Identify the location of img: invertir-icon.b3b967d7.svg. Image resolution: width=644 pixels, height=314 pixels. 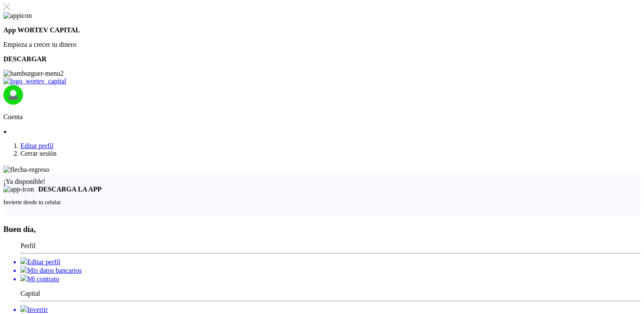
(24, 309).